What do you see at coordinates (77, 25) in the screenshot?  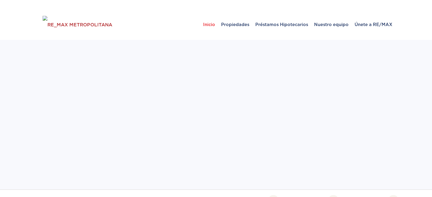 I see `a: RE/MAX Metropolitana` at bounding box center [77, 25].